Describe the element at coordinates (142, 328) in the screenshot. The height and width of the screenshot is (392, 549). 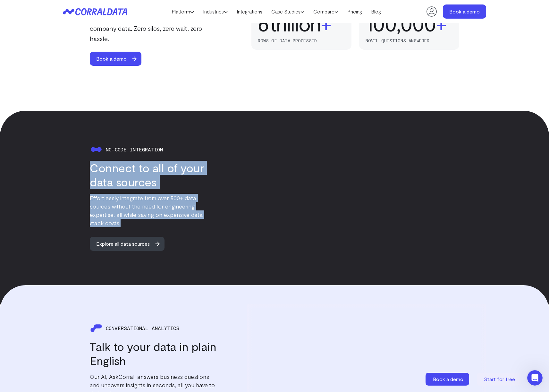
I see `span: CONVERSATIONAL ANALYTICS` at that location.